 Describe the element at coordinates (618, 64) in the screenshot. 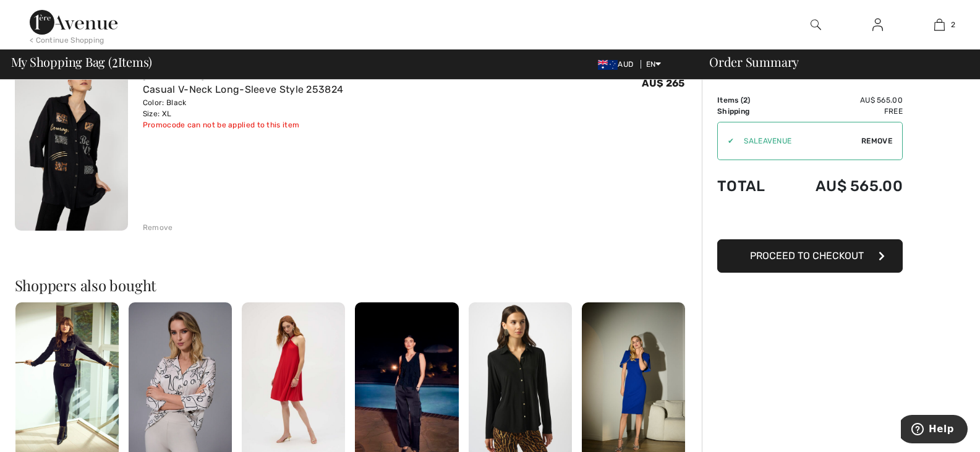

I see `span: AUD` at that location.